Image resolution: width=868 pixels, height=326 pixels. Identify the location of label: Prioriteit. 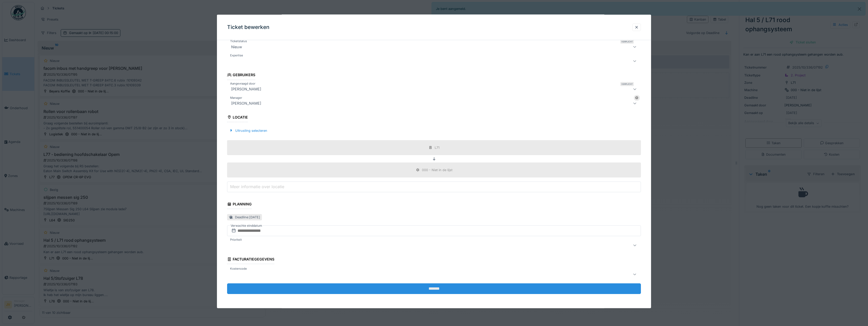
(236, 240).